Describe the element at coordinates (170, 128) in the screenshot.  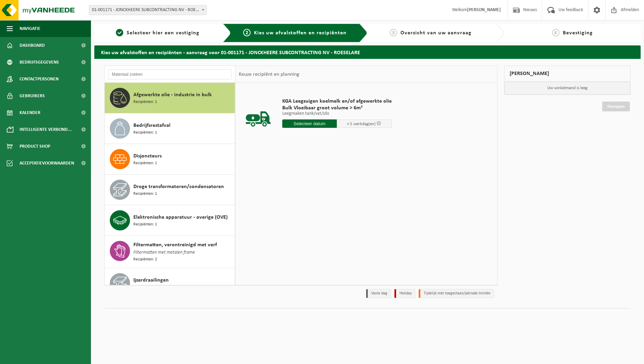
I see `button: Bedrijfsrestafval Recipiënten: 1` at that location.